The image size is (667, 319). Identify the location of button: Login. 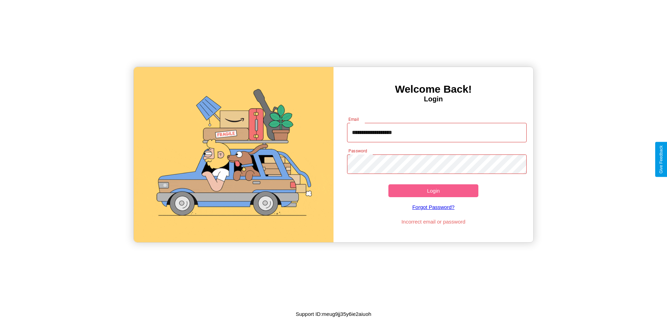
(433, 191).